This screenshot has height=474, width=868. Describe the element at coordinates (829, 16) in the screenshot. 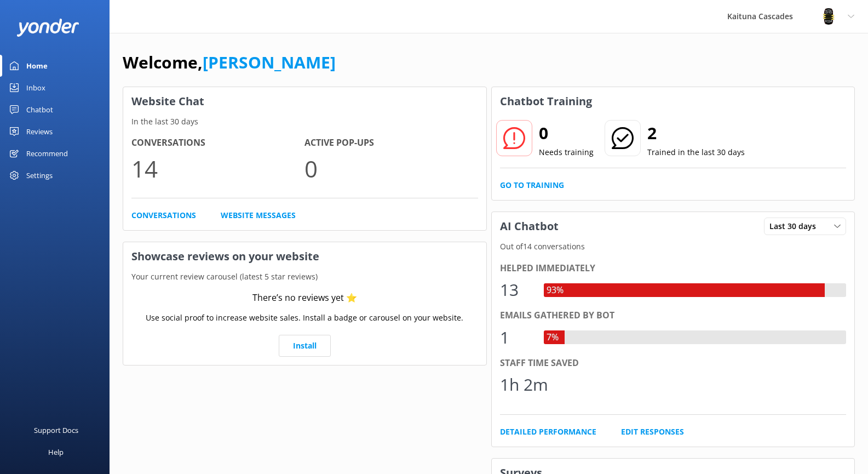

I see `img: 802-1755650174.png` at that location.